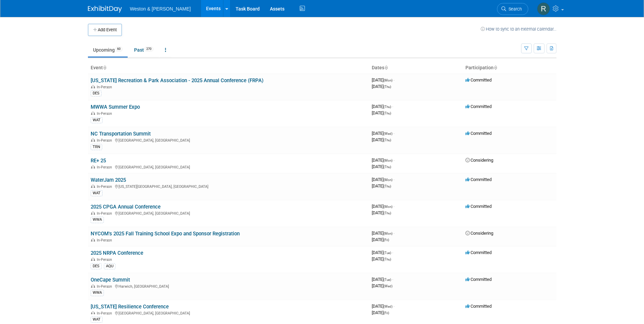 The height and width of the screenshot is (324, 644). I want to click on a: Sort by Participation Type, so click(495, 68).